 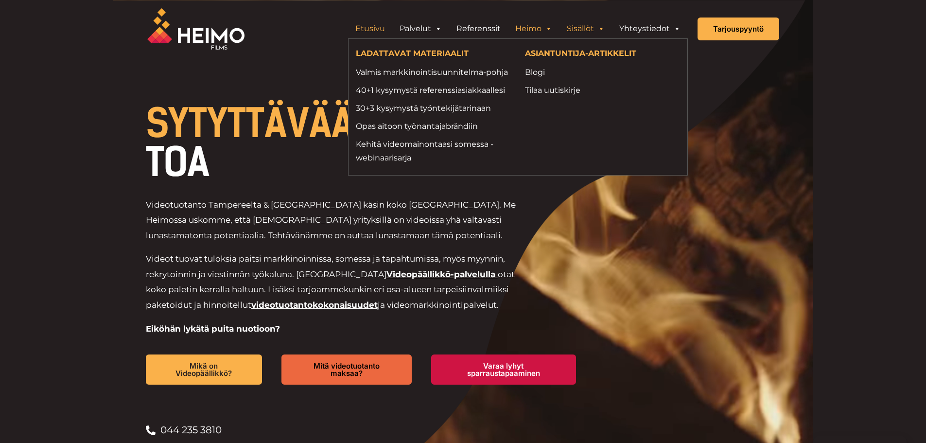 What do you see at coordinates (433, 151) in the screenshot?
I see `a: Kehitä videomainontaasi somessa -webinaarisarja` at bounding box center [433, 151].